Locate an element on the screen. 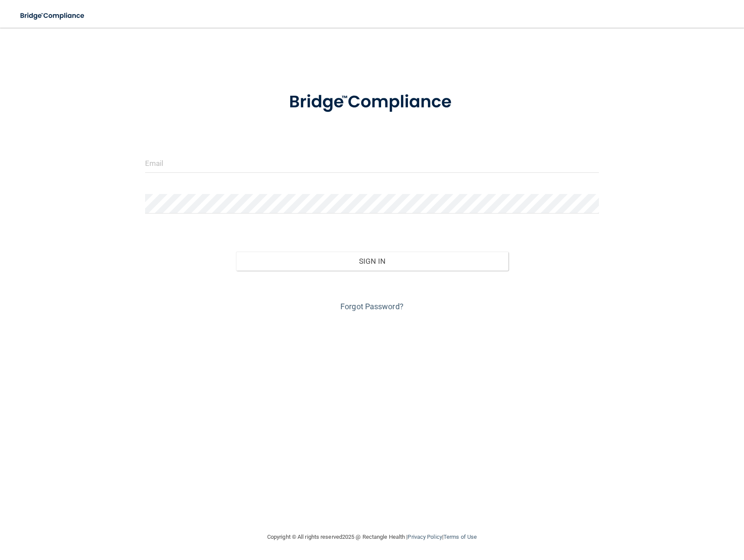 Image resolution: width=744 pixels, height=560 pixels. a: Privacy Policy is located at coordinates (425, 536).